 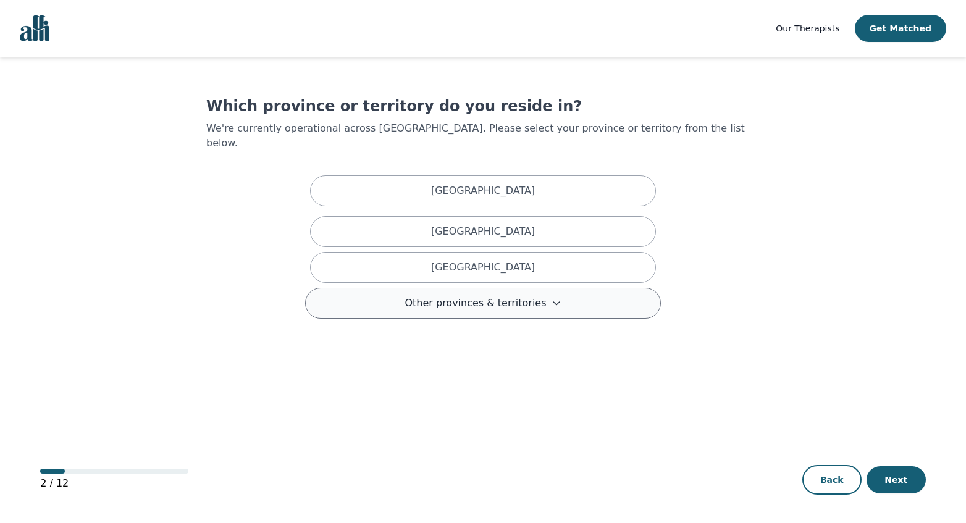 I want to click on p: 2 / 12, so click(x=114, y=484).